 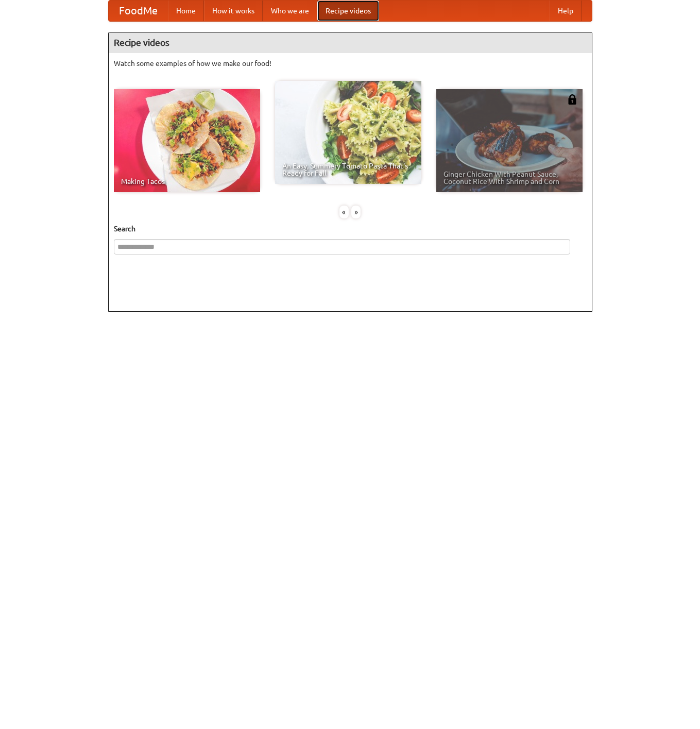 What do you see at coordinates (234, 11) in the screenshot?
I see `a: How it works` at bounding box center [234, 11].